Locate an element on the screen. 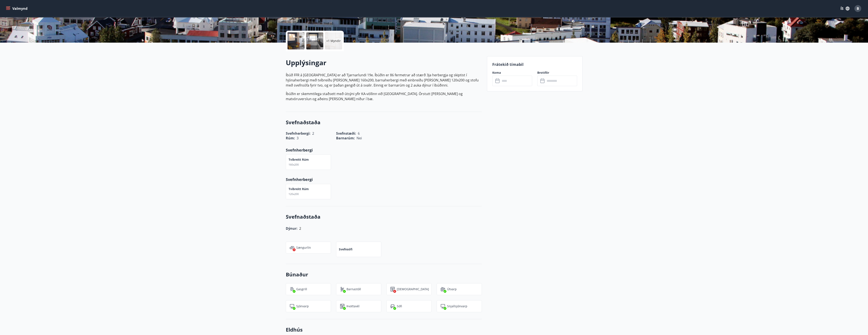 This screenshot has width=868, height=335. span: Dýnur: is located at coordinates (292, 228).